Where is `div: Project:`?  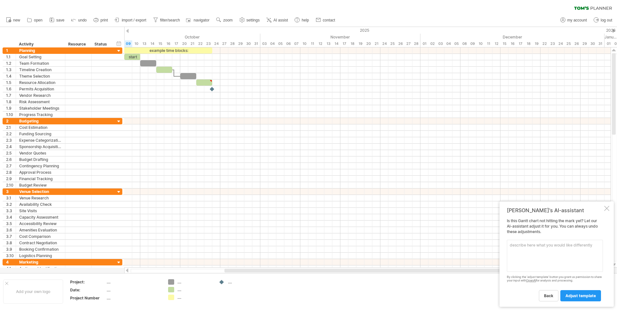
div: Project: is located at coordinates (88, 282).